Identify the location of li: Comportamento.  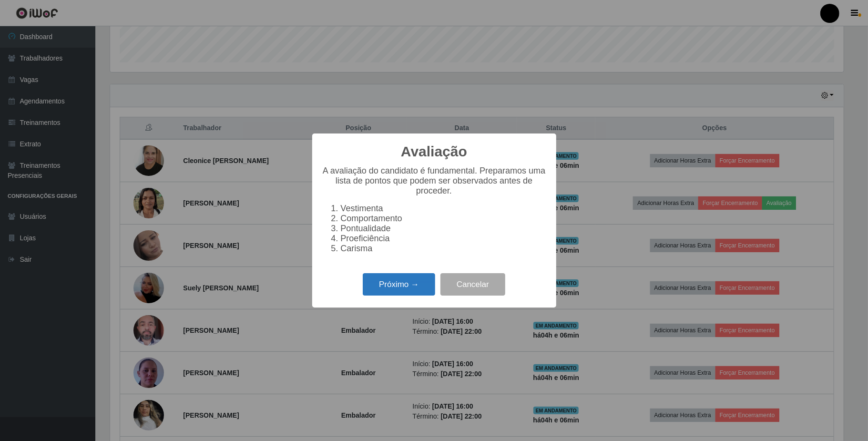
(443, 219).